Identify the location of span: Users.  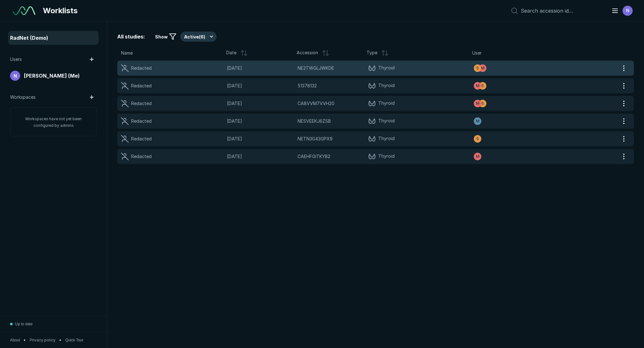
(16, 59).